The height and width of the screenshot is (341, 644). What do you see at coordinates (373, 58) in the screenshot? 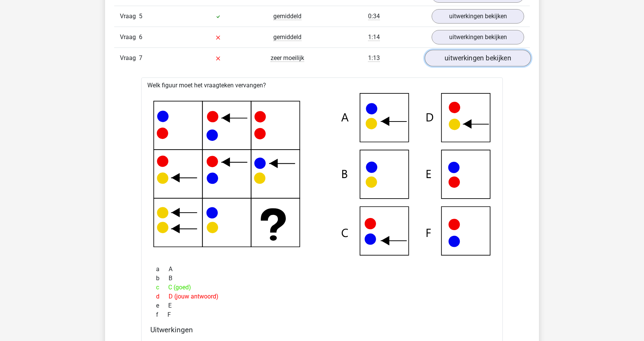
I see `span: 1:13` at bounding box center [373, 58].